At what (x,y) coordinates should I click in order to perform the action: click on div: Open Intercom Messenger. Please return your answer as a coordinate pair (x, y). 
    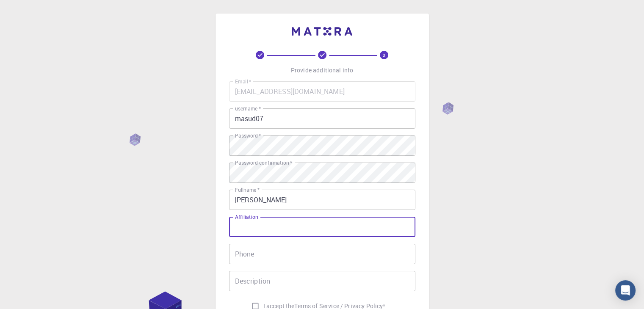
    Looking at the image, I should click on (625, 290).